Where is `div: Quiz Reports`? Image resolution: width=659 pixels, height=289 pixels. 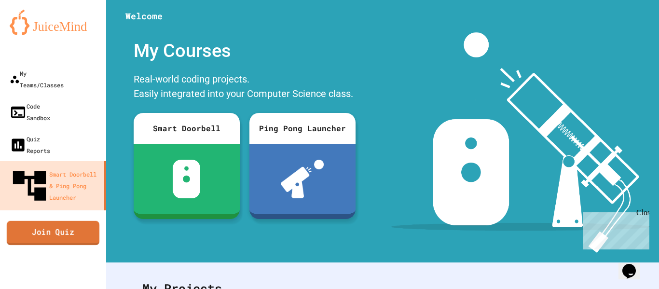
div: Quiz Reports is located at coordinates (30, 145).